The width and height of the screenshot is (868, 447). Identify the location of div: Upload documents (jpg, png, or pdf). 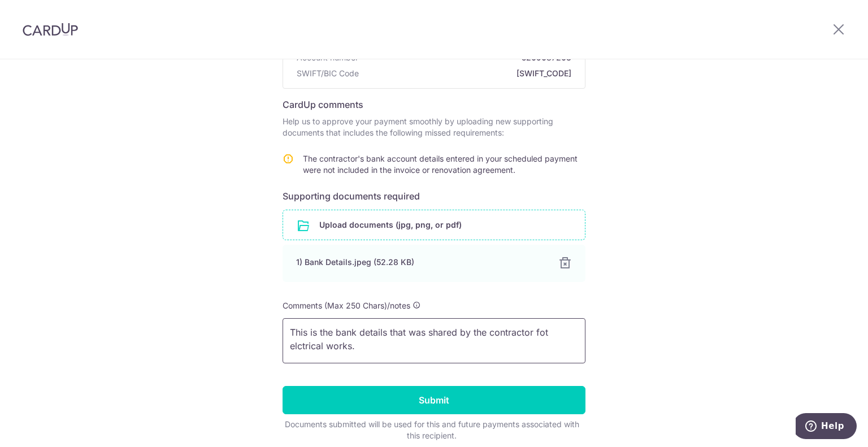
(434, 225).